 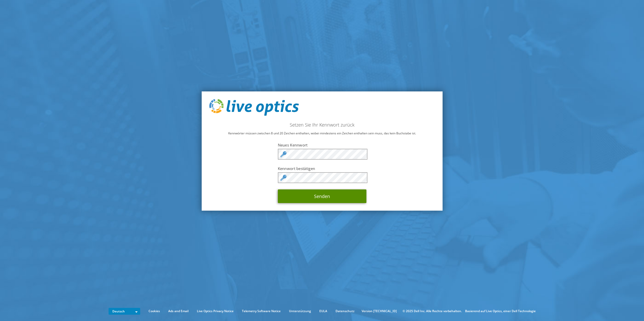 What do you see at coordinates (322, 168) in the screenshot?
I see `label: Kennwort bestätigen` at bounding box center [322, 168].